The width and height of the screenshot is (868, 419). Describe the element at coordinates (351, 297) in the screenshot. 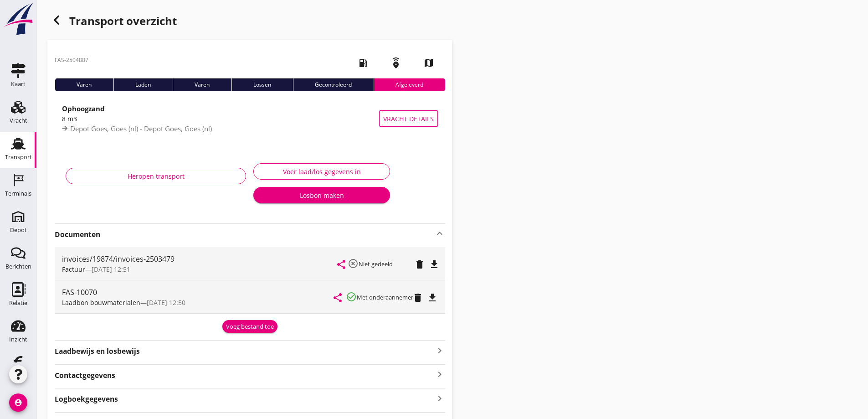

I see `i: check_circle_outline` at that location.